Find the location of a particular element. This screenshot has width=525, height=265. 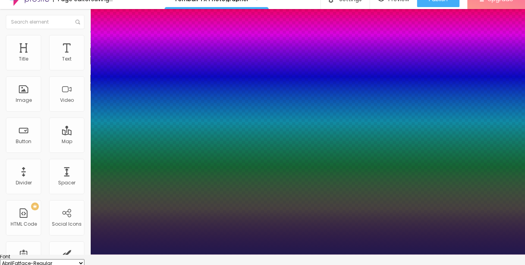

div: Image is located at coordinates (24, 100).